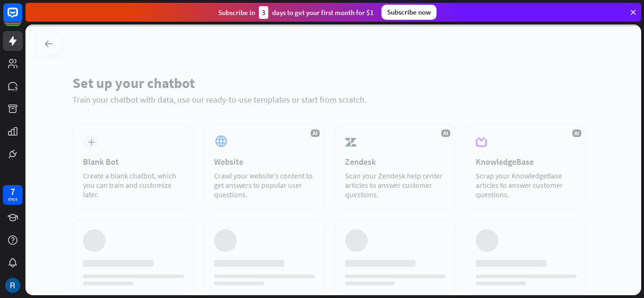 The image size is (644, 298). I want to click on div: days, so click(13, 200).